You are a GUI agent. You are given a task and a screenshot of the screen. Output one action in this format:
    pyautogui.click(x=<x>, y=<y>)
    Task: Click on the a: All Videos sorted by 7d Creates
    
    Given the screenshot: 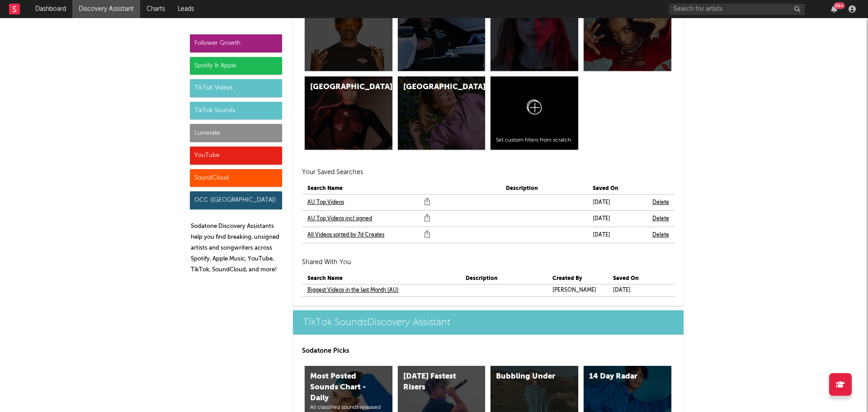 What is the action you would take?
    pyautogui.click(x=346, y=235)
    